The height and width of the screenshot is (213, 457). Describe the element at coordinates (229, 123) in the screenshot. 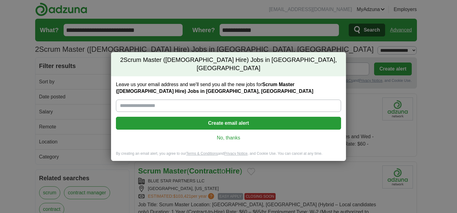

I see `button: Create email alert` at that location.